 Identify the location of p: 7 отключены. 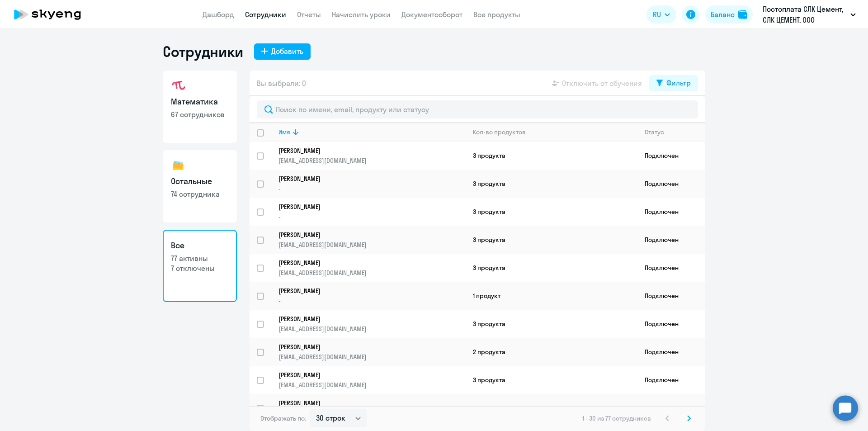
(200, 268).